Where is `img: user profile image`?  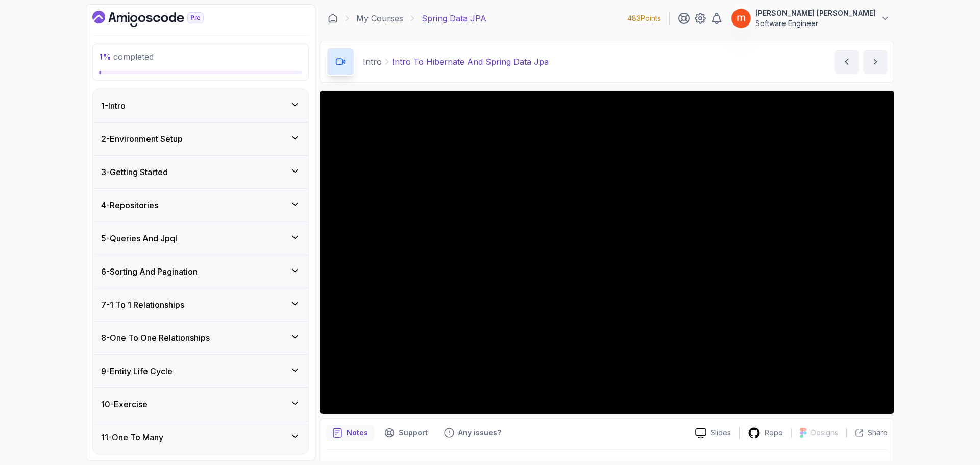
img: user profile image is located at coordinates (741, 18).